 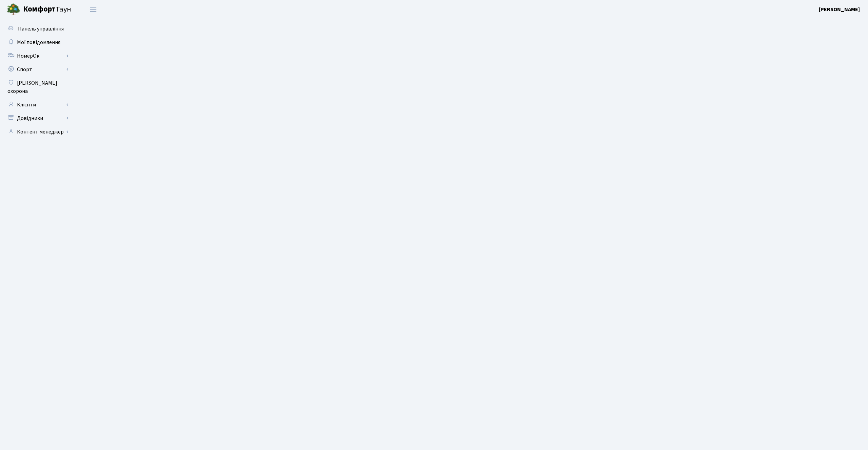 What do you see at coordinates (37, 56) in the screenshot?
I see `a: НомерОк` at bounding box center [37, 56].